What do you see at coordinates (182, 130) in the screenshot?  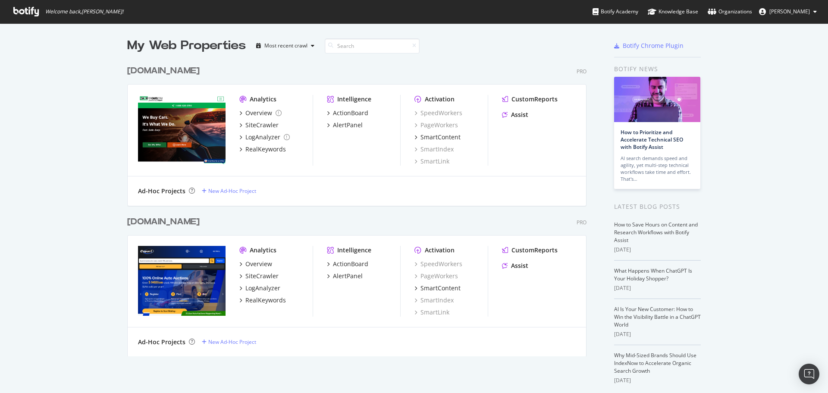 I see `img: cashforcars.com` at bounding box center [182, 130].